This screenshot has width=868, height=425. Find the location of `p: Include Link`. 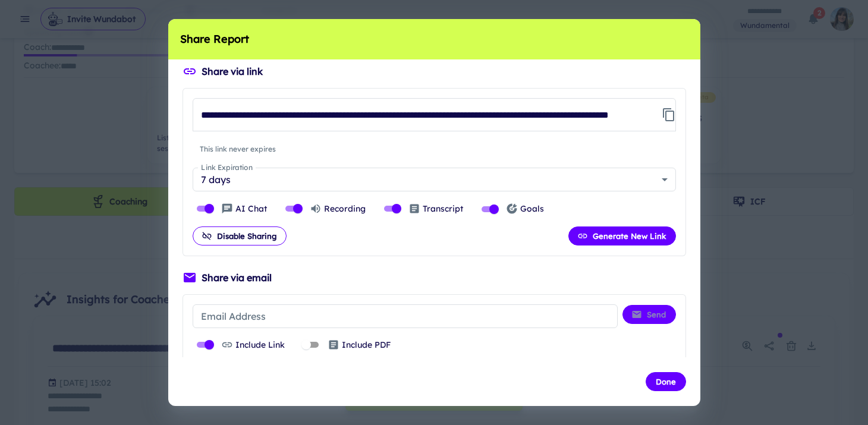

p: Include Link is located at coordinates (260, 345).